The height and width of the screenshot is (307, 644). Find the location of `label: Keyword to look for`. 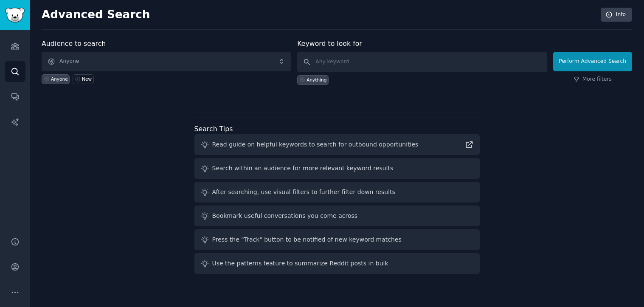

label: Keyword to look for is located at coordinates (330, 43).